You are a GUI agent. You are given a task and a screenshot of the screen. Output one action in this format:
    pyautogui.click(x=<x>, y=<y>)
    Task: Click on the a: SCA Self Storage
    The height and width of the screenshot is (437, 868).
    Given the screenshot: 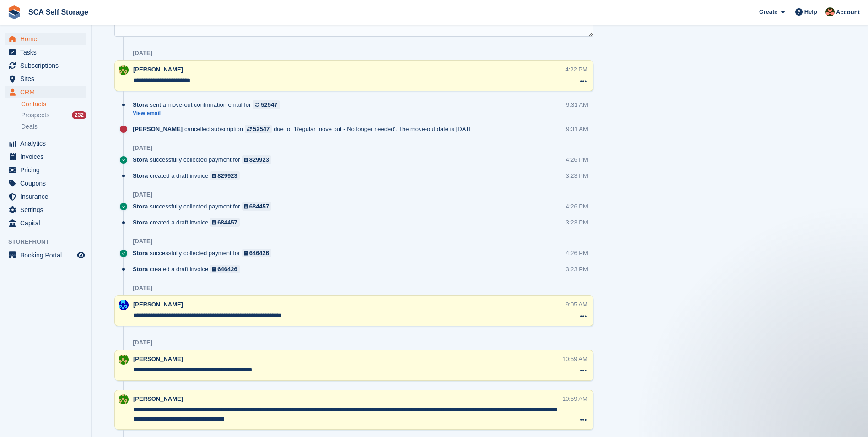 What is the action you would take?
    pyautogui.click(x=58, y=12)
    